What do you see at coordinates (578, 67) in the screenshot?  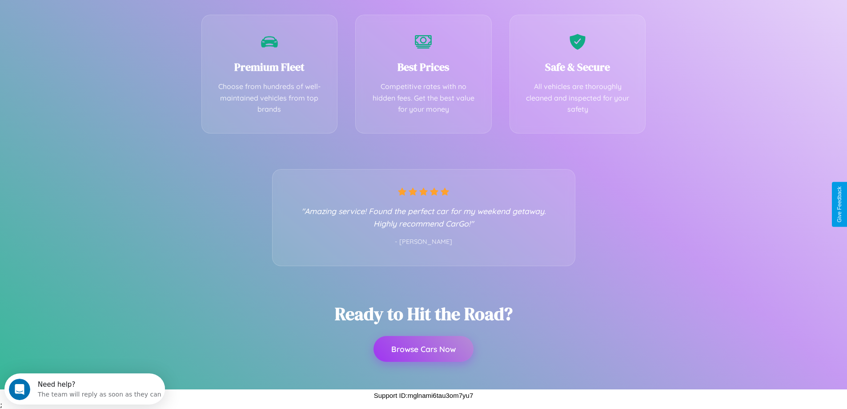 I see `h3: Safe & Secure` at bounding box center [578, 67].